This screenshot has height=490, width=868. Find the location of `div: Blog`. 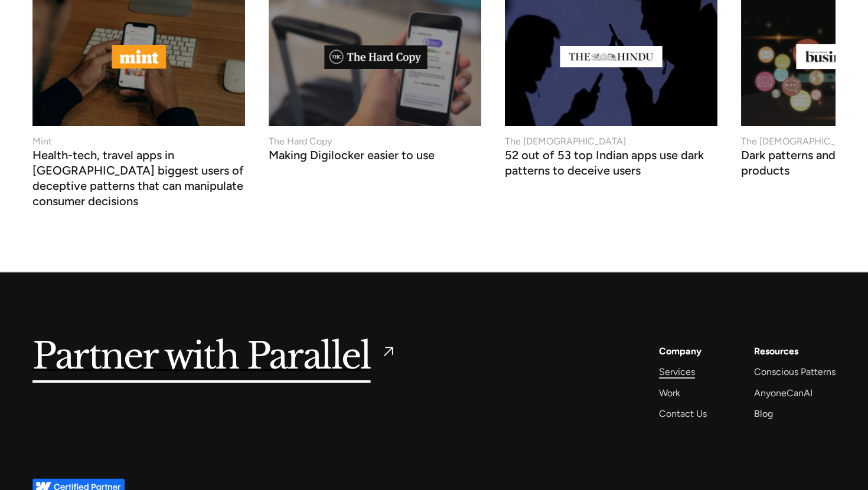

div: Blog is located at coordinates (763, 414).